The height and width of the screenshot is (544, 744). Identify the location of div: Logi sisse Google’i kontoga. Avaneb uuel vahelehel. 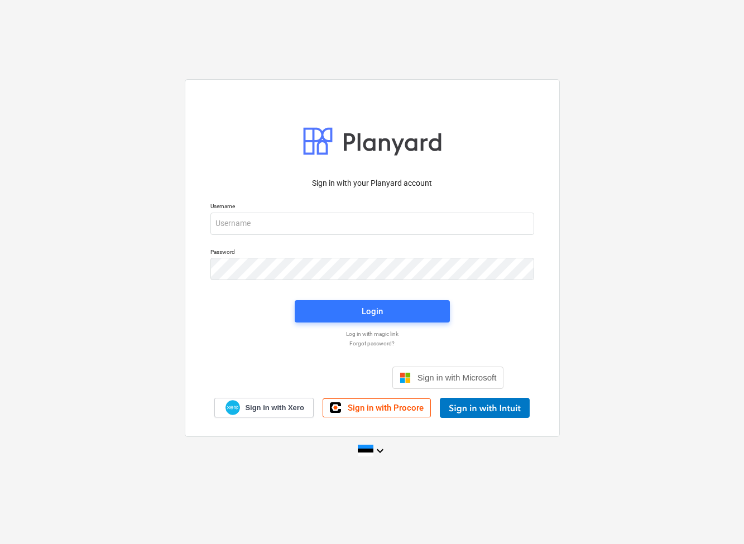
(312, 378).